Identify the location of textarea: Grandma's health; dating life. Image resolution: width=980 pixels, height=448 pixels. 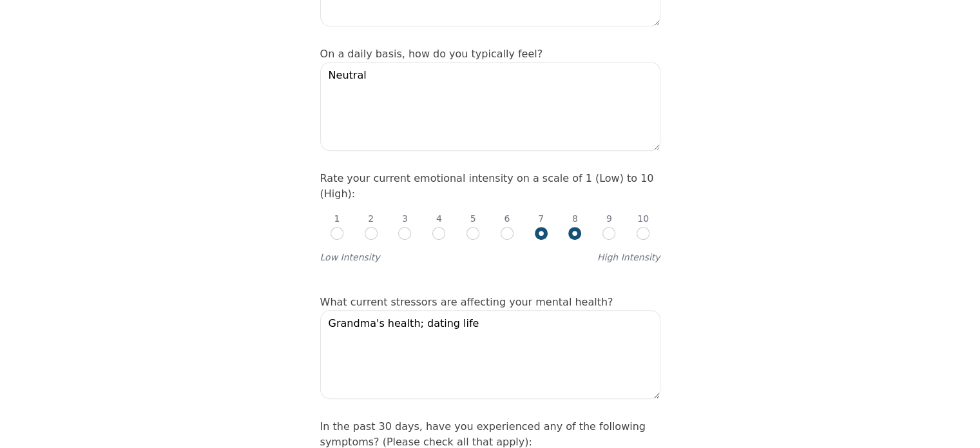
(490, 355).